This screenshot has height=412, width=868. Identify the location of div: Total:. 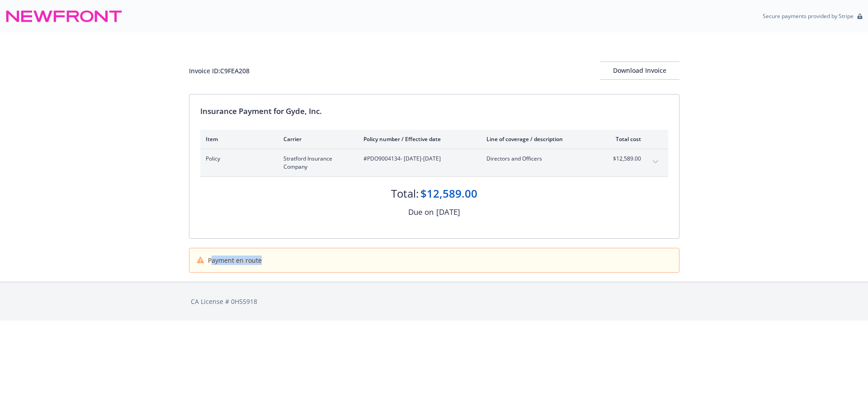
(405, 194).